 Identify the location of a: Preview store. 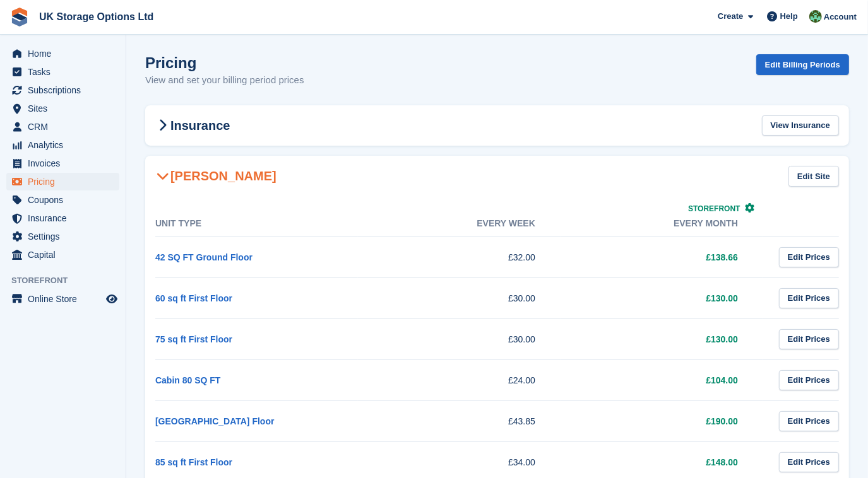
(112, 299).